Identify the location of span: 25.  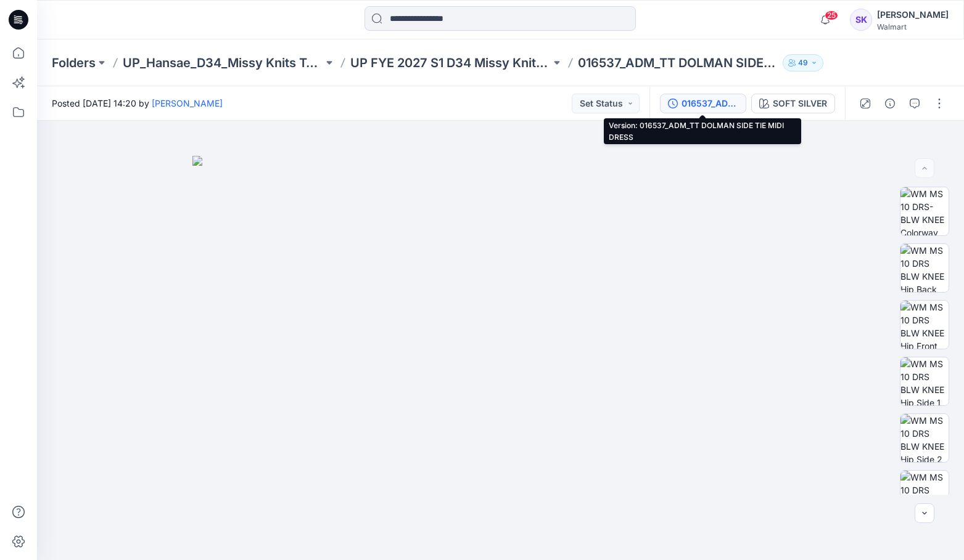
(831, 15).